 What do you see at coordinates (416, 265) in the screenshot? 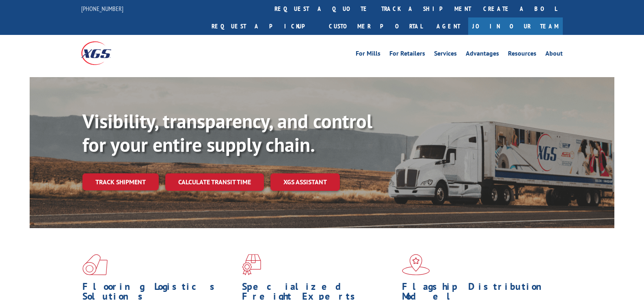
I see `img: xgs-icon-flagship-distribution-model-red` at bounding box center [416, 265].